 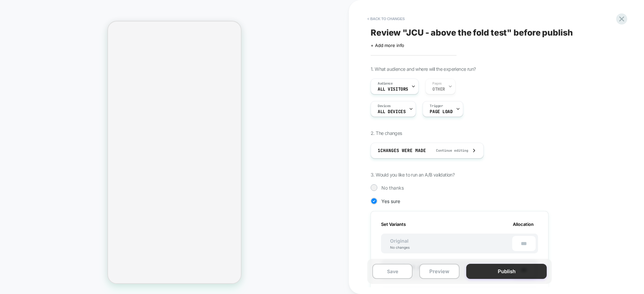 I want to click on span: 2. The changes, so click(x=387, y=133).